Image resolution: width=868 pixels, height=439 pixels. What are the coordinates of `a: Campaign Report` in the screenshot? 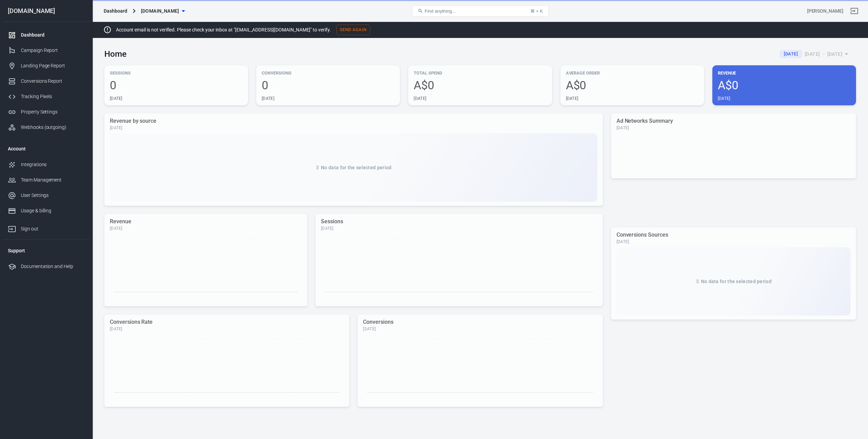 It's located at (46, 50).